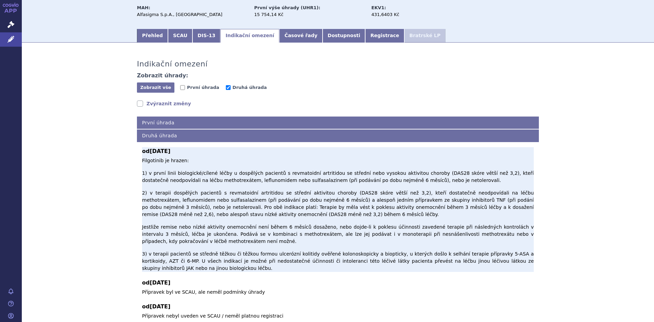 The image size is (654, 322). Describe the element at coordinates (344, 36) in the screenshot. I see `a: Dostupnosti` at that location.